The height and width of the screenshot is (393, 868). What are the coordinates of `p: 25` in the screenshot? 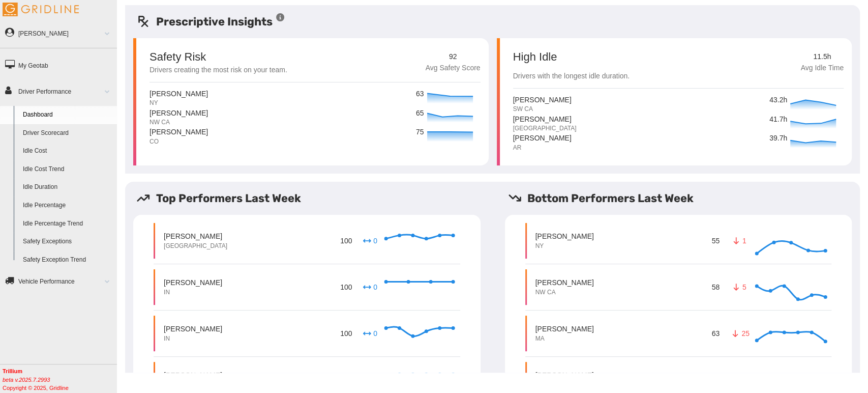 It's located at (739, 333).